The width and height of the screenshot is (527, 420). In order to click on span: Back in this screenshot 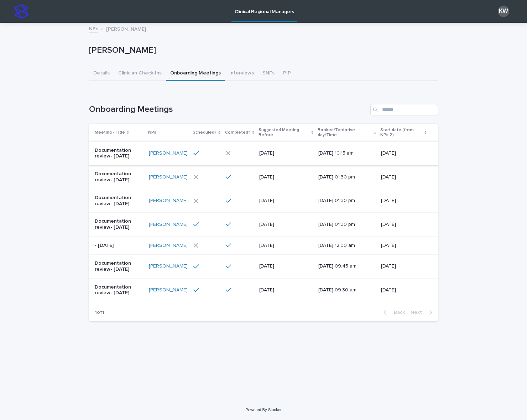, I will do `click(397, 312)`.